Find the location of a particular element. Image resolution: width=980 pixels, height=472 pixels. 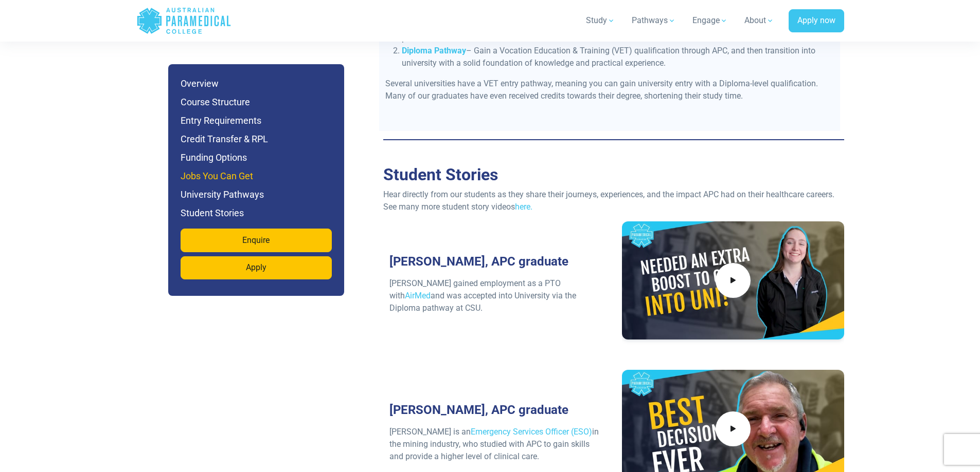

p: Hear directly from our students as they share their journeys, experiences, and the impact APC had... is located at coordinates (614, 201).